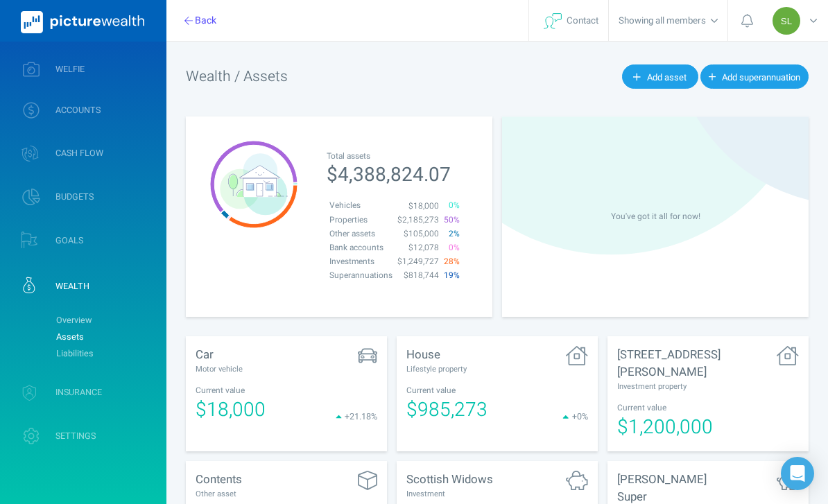 This screenshot has height=504, width=828. I want to click on span: $105,000, so click(421, 234).